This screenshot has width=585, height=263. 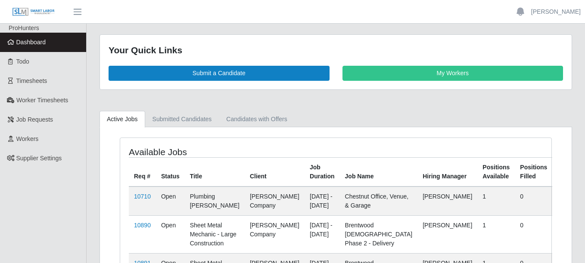 What do you see at coordinates (452, 73) in the screenshot?
I see `a: My Workers` at bounding box center [452, 73].